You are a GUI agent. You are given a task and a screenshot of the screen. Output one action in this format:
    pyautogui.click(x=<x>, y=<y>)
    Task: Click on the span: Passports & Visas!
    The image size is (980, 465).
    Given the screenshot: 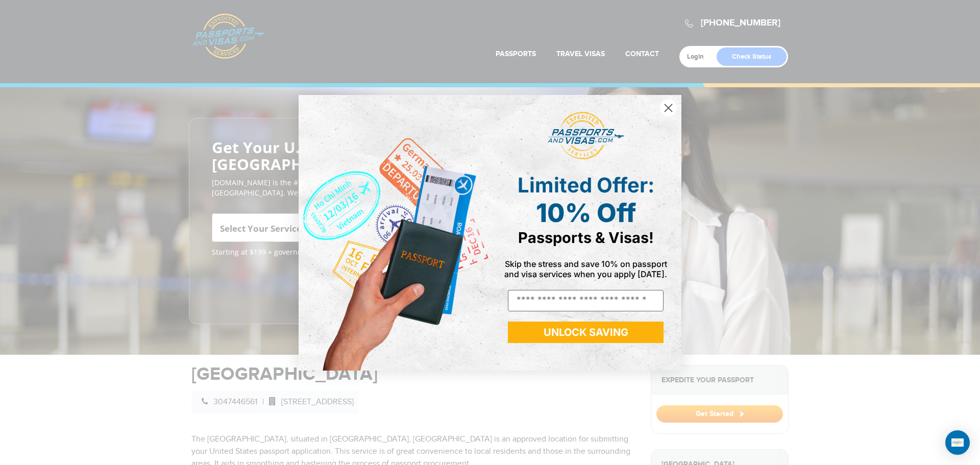 What is the action you would take?
    pyautogui.click(x=586, y=237)
    